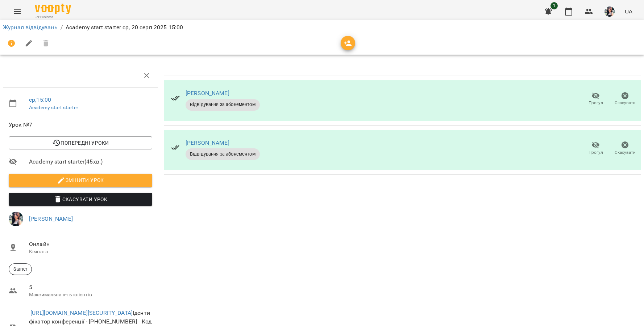  Describe the element at coordinates (628, 11) in the screenshot. I see `button: UA` at that location.